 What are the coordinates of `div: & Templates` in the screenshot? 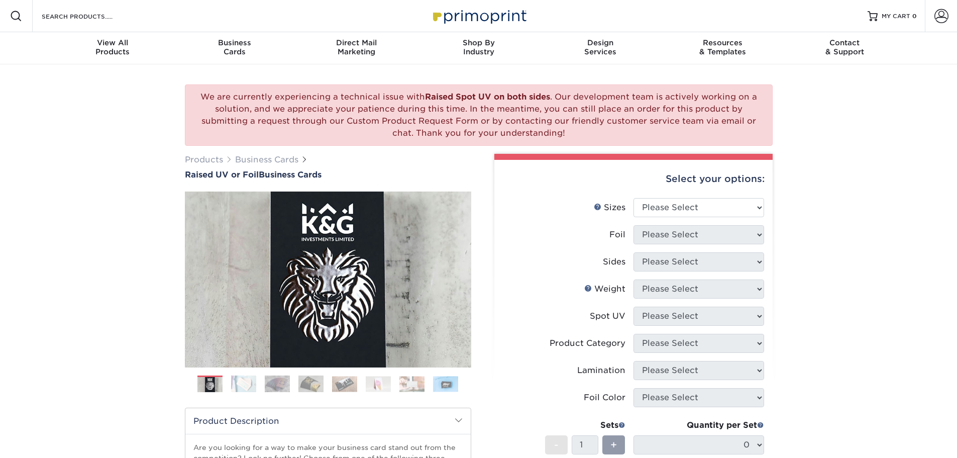 It's located at (722, 47).